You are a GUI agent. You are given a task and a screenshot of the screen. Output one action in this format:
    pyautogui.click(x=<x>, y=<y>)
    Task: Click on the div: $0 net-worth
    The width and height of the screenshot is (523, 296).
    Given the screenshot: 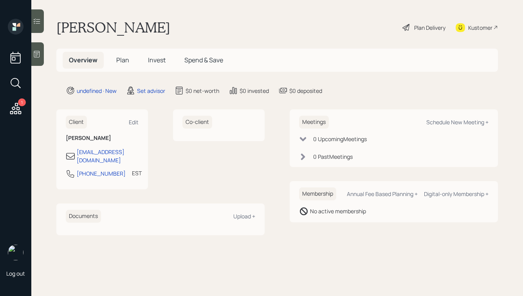 What is the action you would take?
    pyautogui.click(x=203, y=90)
    